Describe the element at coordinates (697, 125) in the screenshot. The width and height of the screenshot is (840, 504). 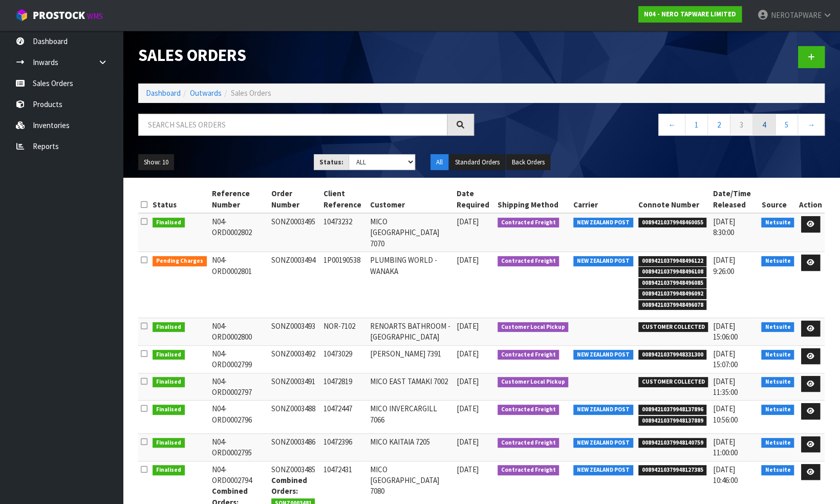
I see `a: 1` at that location.